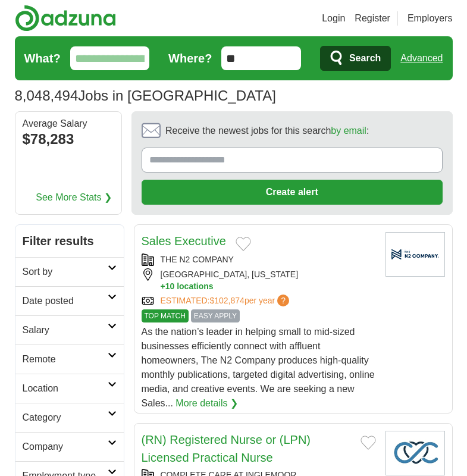  I want to click on span: Receive the newest jobs for this search :, so click(267, 131).